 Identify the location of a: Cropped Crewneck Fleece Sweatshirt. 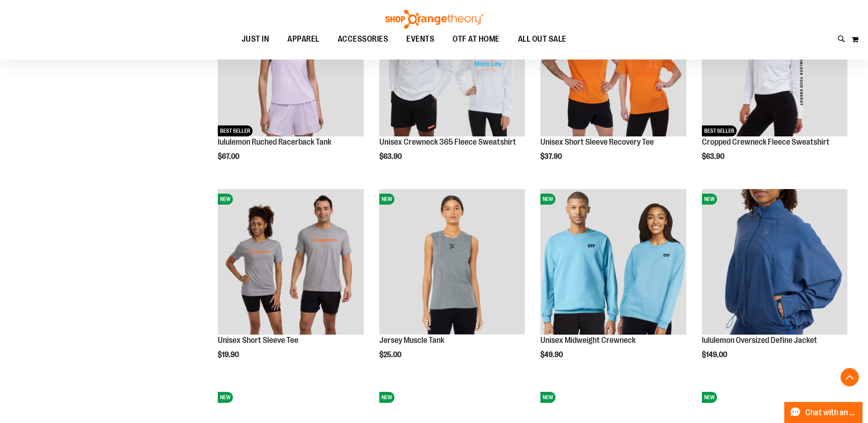
(765, 142).